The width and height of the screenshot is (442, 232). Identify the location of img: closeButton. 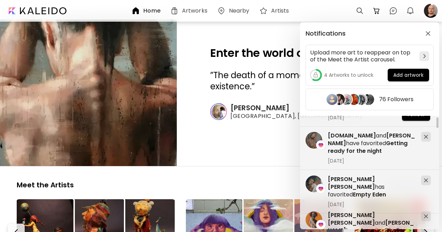
(429, 33).